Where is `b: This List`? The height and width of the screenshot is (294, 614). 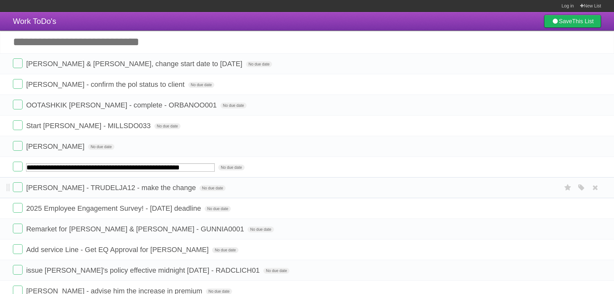
b: This List is located at coordinates (583, 21).